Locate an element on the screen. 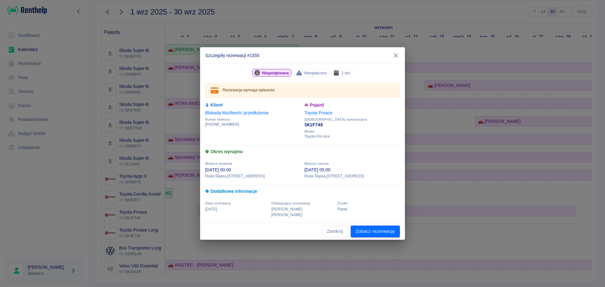 The width and height of the screenshot is (605, 287). span: 2 dni is located at coordinates (346, 73).